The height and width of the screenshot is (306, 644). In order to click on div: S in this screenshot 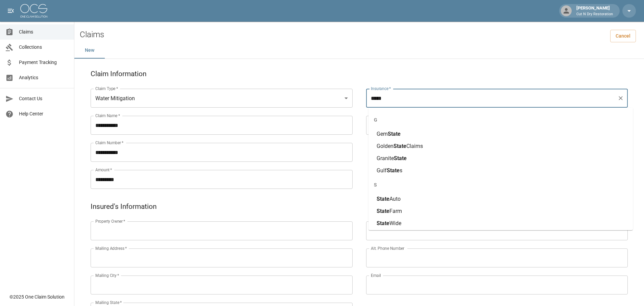, I will do `click(500, 185)`.